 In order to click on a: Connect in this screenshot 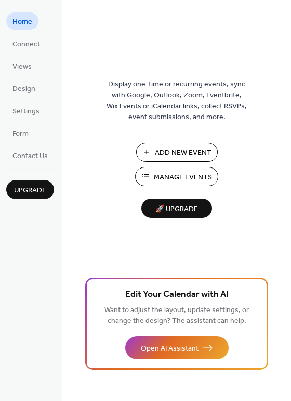, I will do `click(26, 43)`.